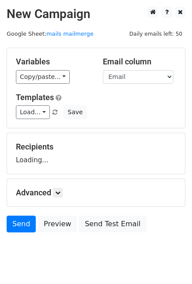 The width and height of the screenshot is (192, 284). What do you see at coordinates (112, 224) in the screenshot?
I see `a: Send Test Email` at bounding box center [112, 224].